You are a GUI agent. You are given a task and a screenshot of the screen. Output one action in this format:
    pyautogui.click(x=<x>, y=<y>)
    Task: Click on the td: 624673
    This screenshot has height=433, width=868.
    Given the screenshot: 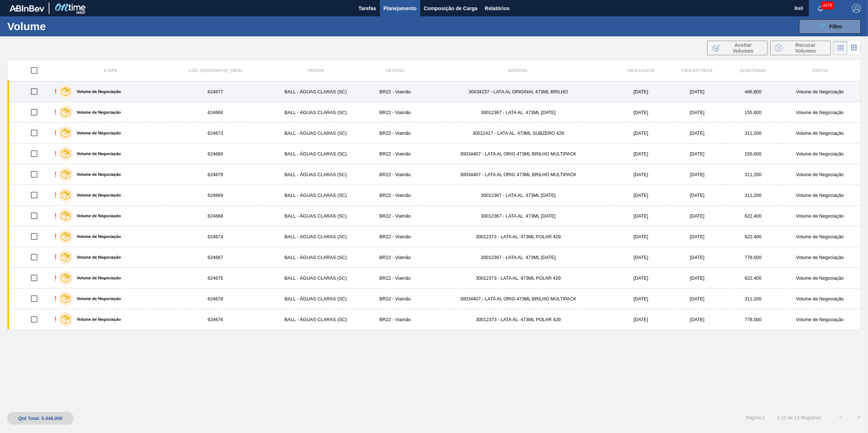 What is the action you would take?
    pyautogui.click(x=215, y=133)
    